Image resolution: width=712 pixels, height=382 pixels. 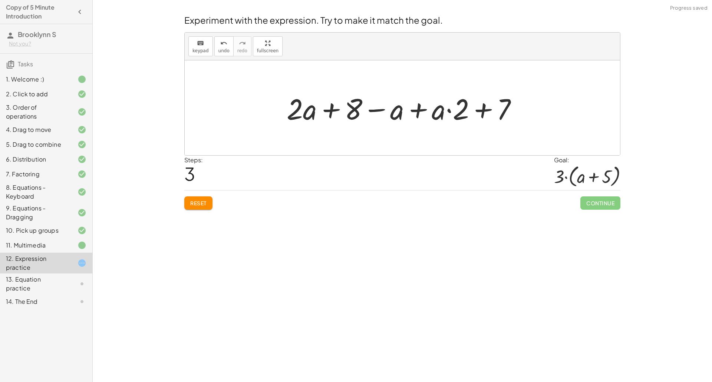 What do you see at coordinates (268, 51) in the screenshot?
I see `span: fullscreen` at bounding box center [268, 51].